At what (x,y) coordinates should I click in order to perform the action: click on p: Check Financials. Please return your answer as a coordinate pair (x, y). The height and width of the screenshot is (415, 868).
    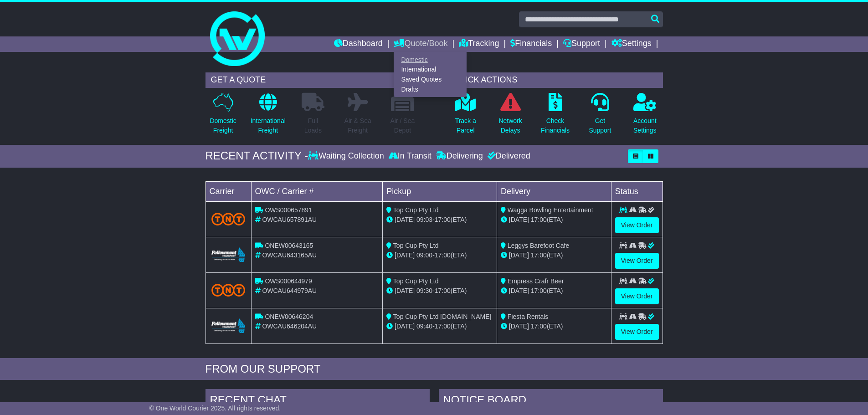
    Looking at the image, I should click on (555, 126).